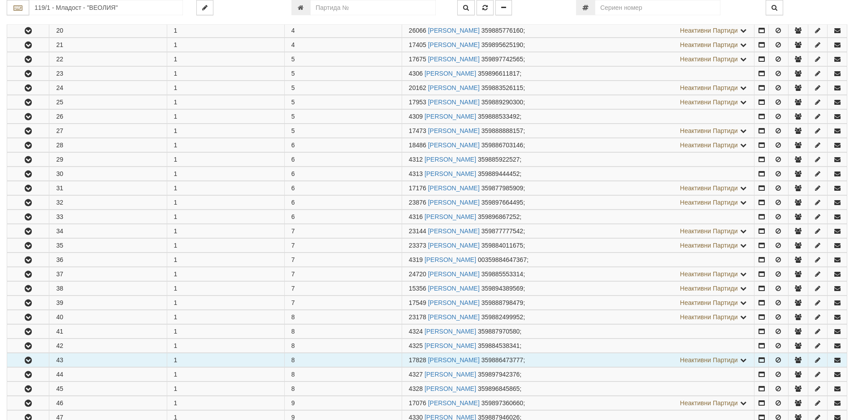 This screenshot has width=854, height=420. What do you see at coordinates (108, 188) in the screenshot?
I see `td: 31` at bounding box center [108, 188].